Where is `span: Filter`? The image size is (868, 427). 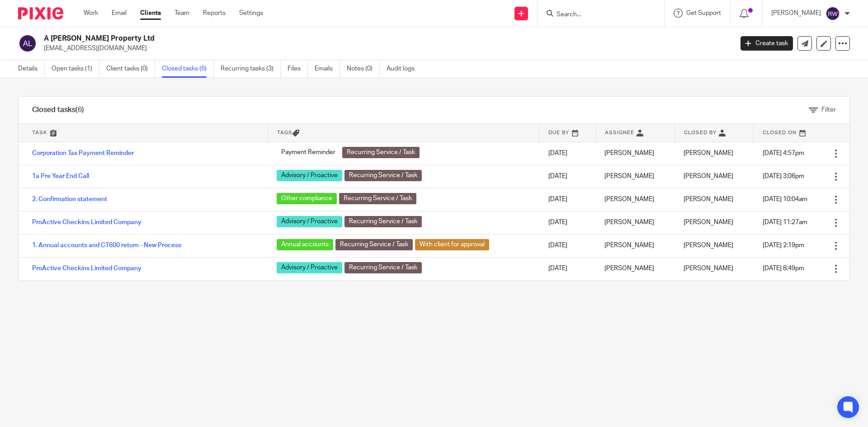 span: Filter is located at coordinates (828, 110).